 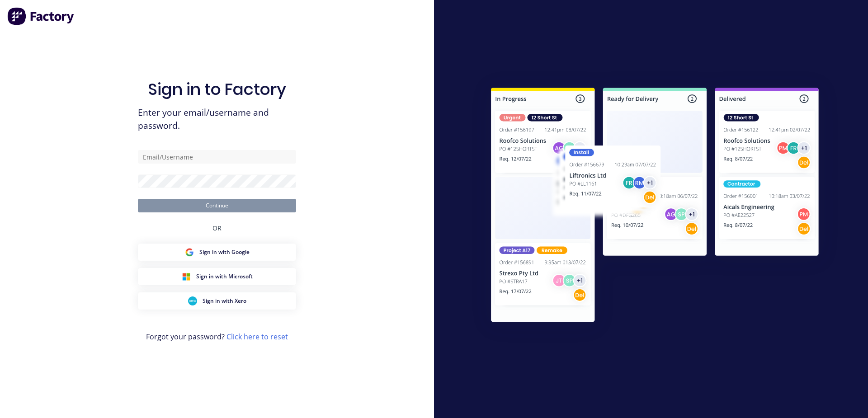 I want to click on img: Xero Sign in, so click(x=192, y=301).